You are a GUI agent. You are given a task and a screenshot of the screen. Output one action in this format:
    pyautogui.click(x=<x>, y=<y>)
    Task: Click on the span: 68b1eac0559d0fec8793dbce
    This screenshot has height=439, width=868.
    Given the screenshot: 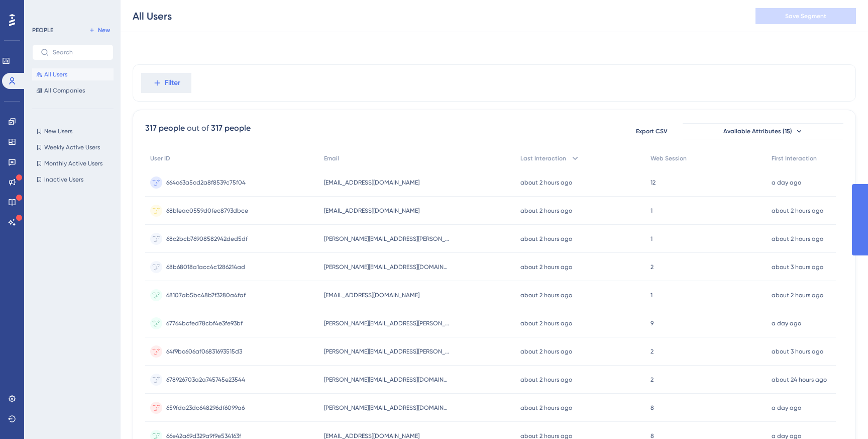 What is the action you would take?
    pyautogui.click(x=207, y=210)
    